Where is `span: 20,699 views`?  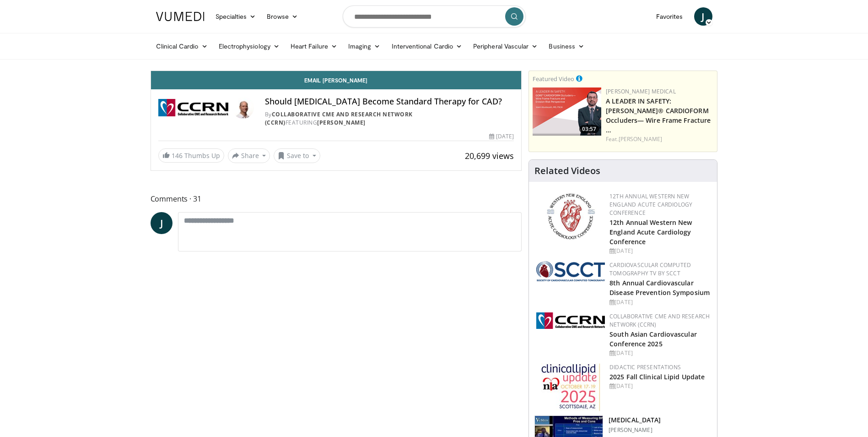
span: 20,699 views is located at coordinates (489, 156).